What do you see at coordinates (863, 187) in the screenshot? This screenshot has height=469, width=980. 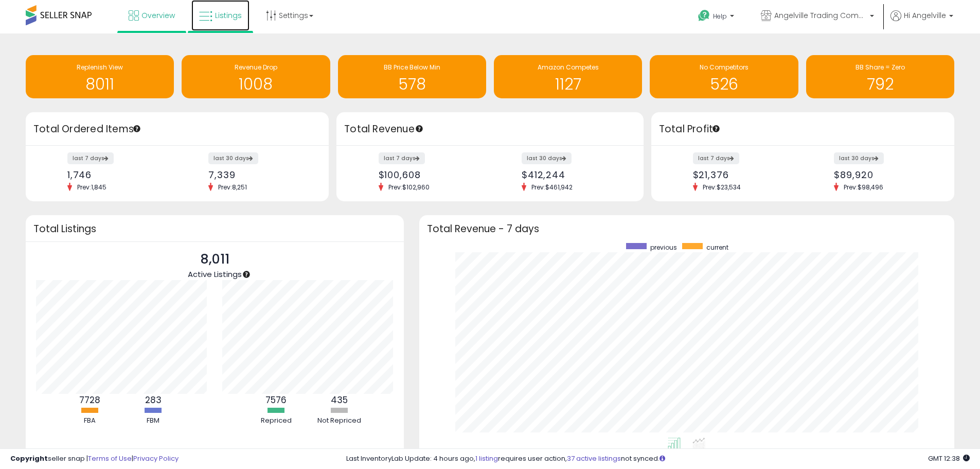 I see `span: Prev: $98,496` at bounding box center [863, 187].